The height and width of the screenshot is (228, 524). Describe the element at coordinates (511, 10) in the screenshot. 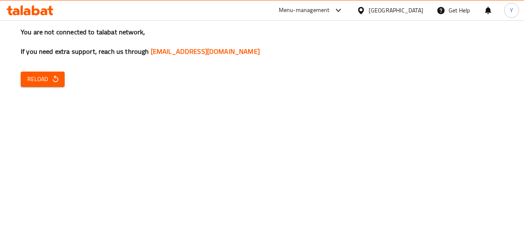

I see `span: Y` at that location.